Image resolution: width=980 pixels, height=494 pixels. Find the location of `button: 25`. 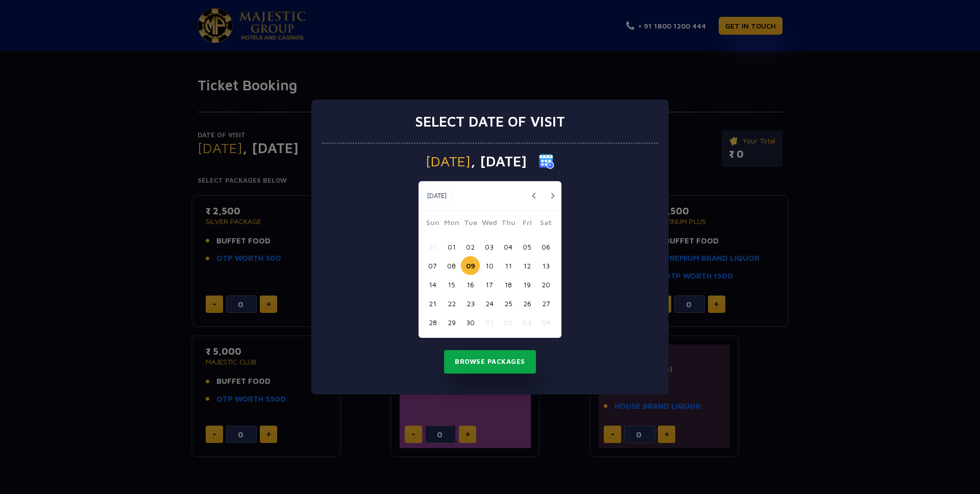

button: 25 is located at coordinates (508, 303).